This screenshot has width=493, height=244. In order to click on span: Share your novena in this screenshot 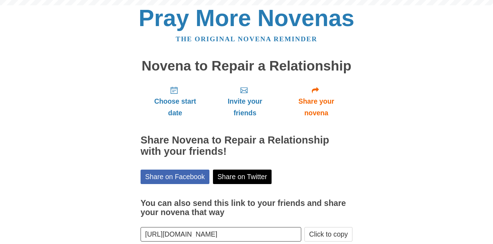, I will do `click(316, 107)`.